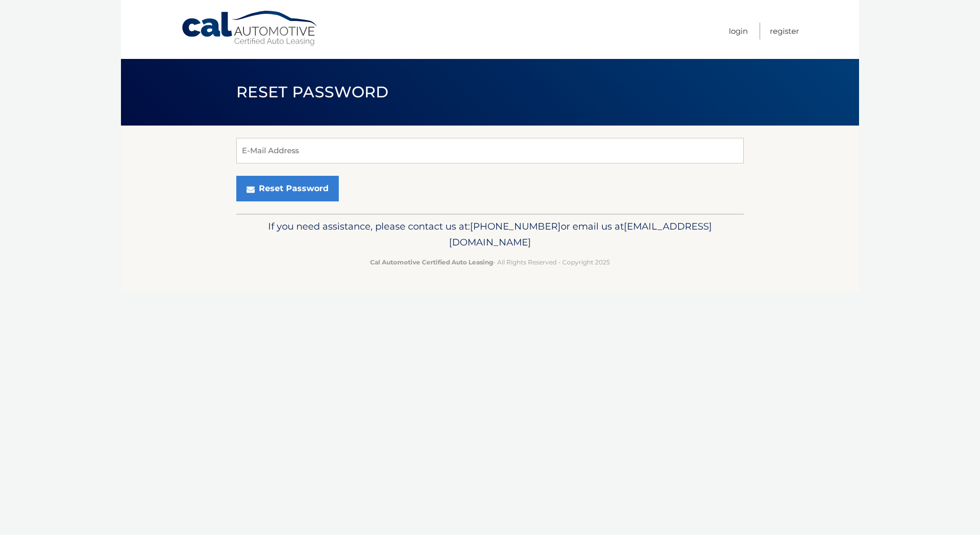  What do you see at coordinates (490, 262) in the screenshot?
I see `p: - All Rights Reserved - Copyright 2025` at bounding box center [490, 262].